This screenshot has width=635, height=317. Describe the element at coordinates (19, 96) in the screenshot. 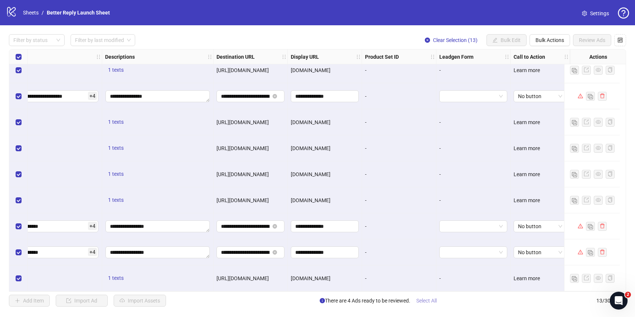

I see `div: Select row 6` at that location.